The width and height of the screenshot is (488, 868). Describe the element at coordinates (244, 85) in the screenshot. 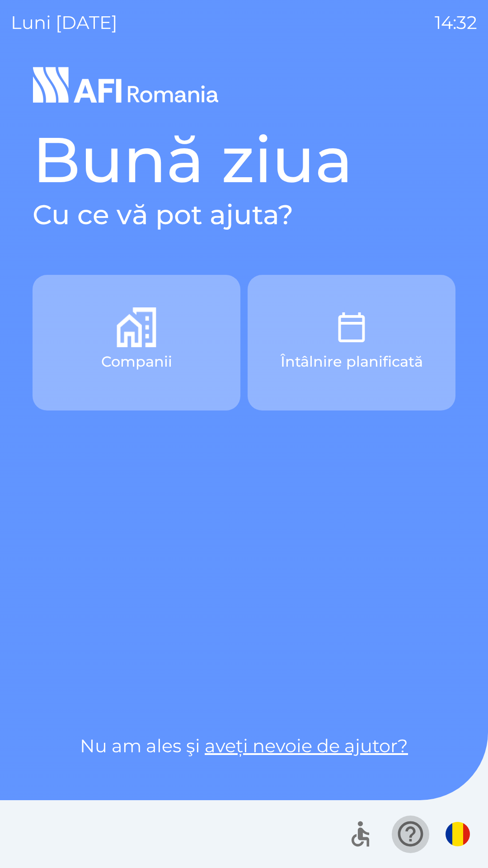

I see `img: Logo` at that location.